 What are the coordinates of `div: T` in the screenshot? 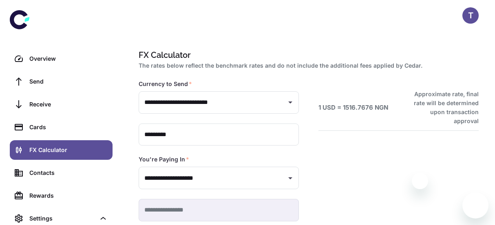 It's located at (471, 16).